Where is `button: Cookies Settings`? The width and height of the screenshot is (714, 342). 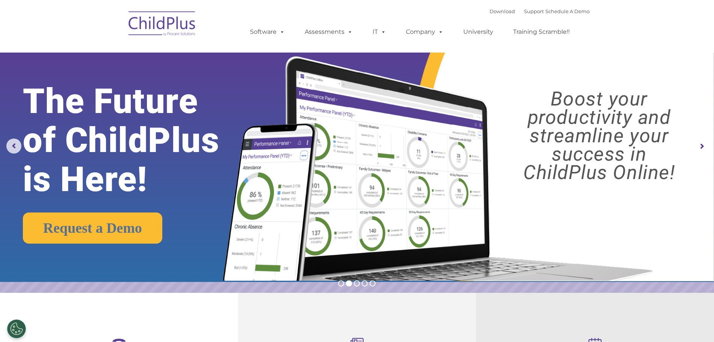 button: Cookies Settings is located at coordinates (16, 328).